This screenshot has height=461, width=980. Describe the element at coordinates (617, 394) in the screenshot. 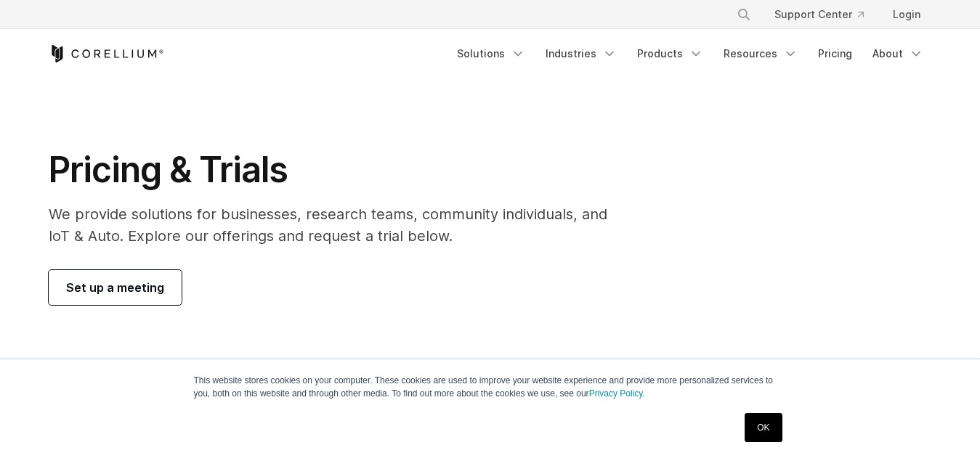

I see `a: Privacy Policy.` at that location.